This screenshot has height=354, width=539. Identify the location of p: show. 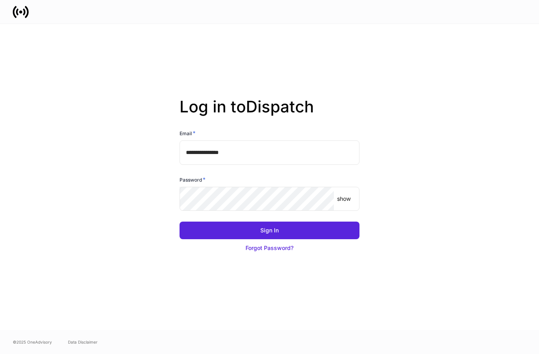
(344, 199).